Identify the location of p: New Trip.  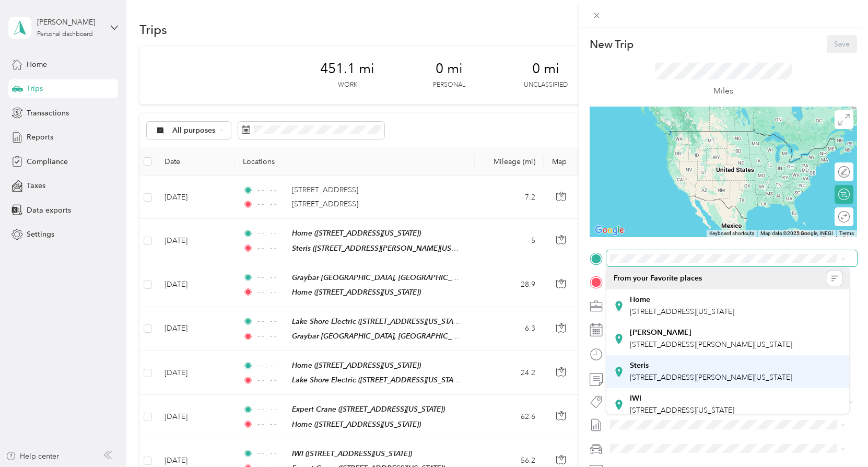
(612, 45).